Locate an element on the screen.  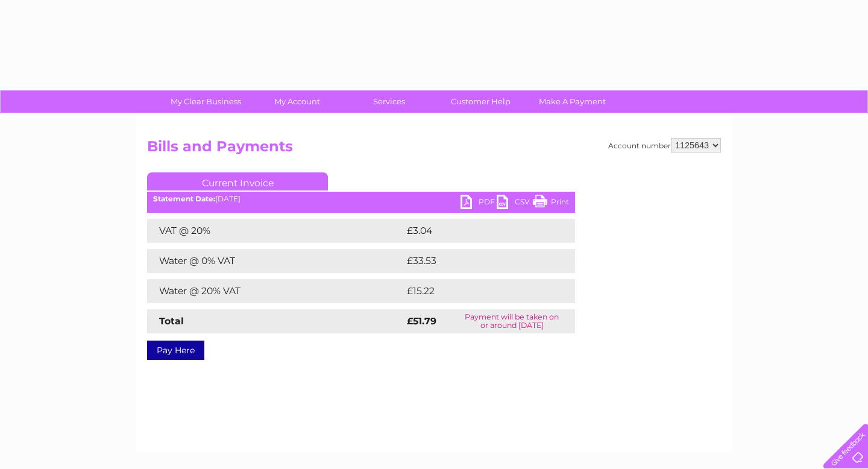
a: Print is located at coordinates (551, 203).